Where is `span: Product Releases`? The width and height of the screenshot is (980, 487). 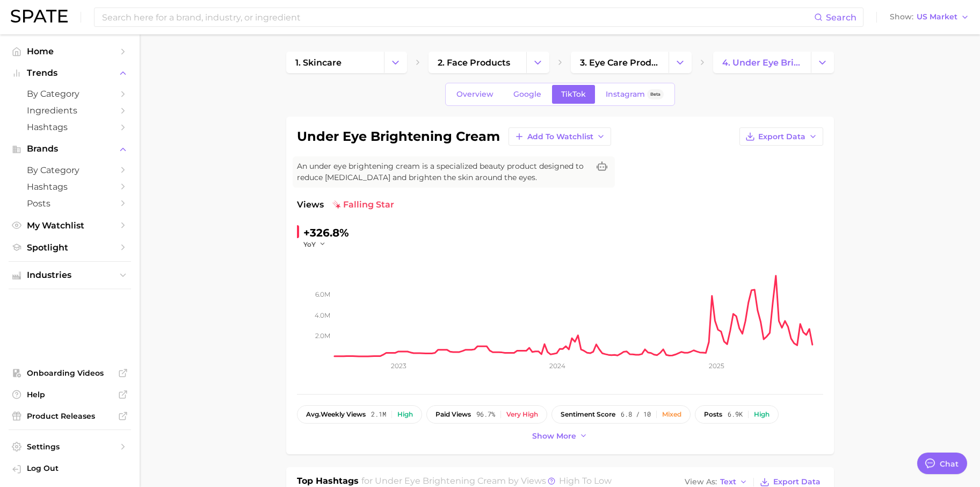 span: Product Releases is located at coordinates (70, 416).